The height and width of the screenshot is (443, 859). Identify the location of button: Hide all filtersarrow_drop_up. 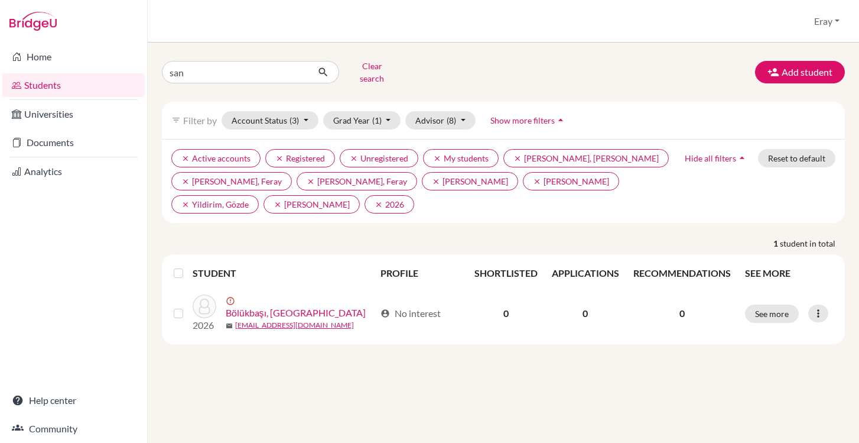
(716, 158).